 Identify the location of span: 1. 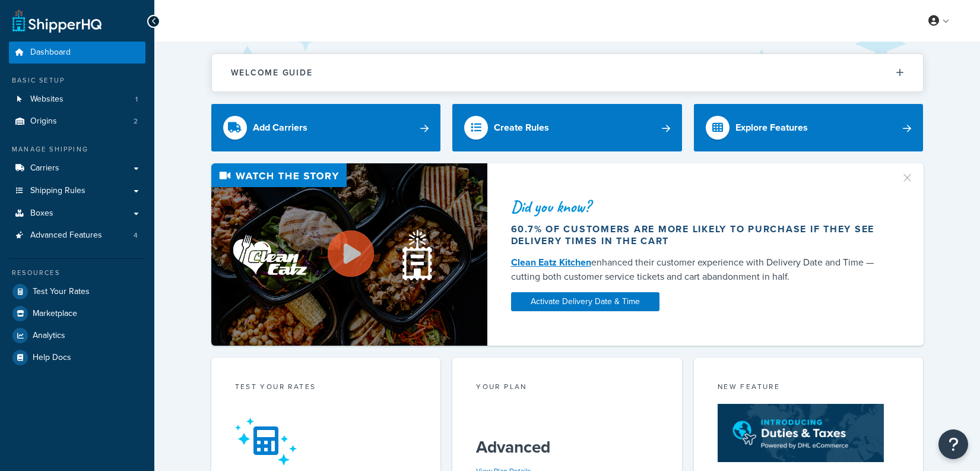
(136, 99).